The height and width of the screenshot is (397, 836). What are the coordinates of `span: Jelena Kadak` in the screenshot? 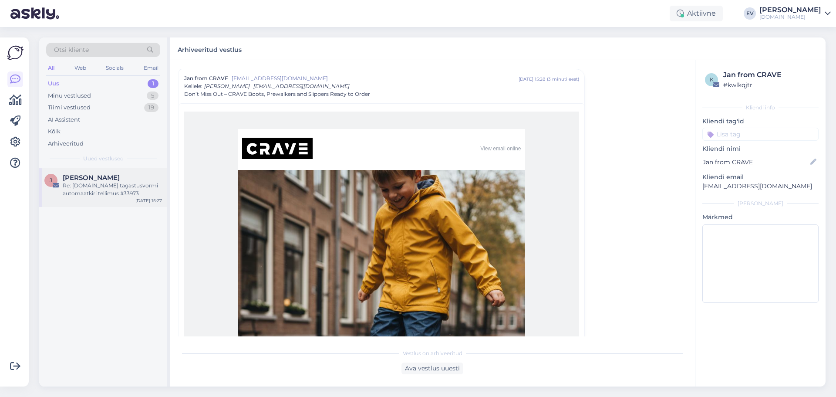 It's located at (91, 178).